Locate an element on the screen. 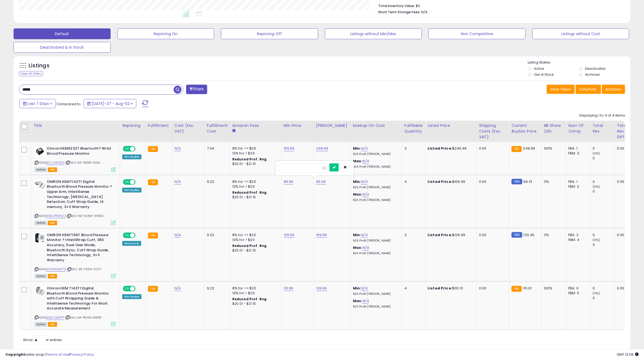 The width and height of the screenshot is (644, 360). a: 249.99 is located at coordinates (322, 149).